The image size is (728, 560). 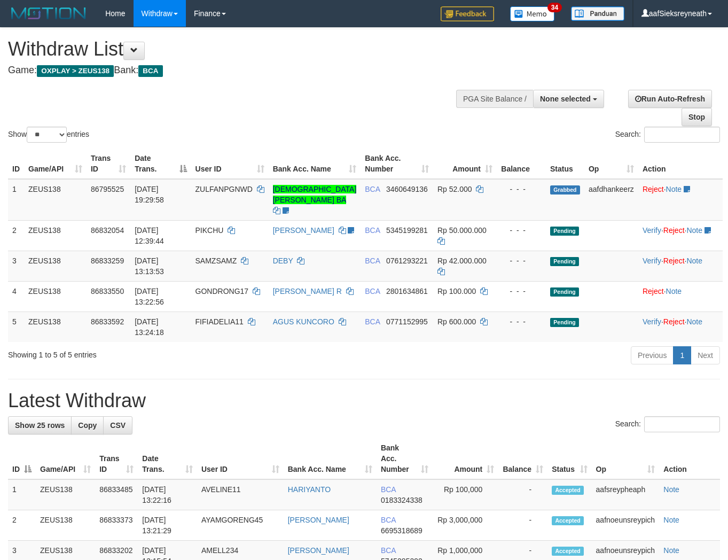 What do you see at coordinates (465, 164) in the screenshot?
I see `th: Amount: activate to sort column ascending` at bounding box center [465, 164].